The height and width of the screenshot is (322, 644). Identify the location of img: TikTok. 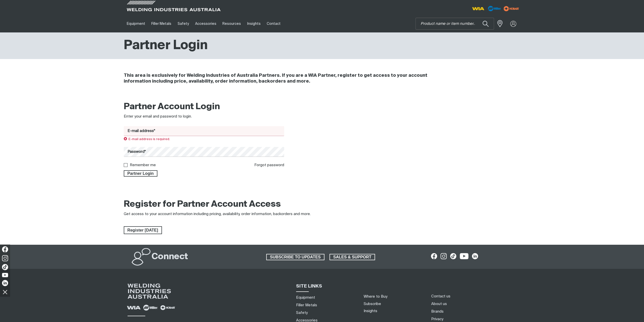
(5, 267).